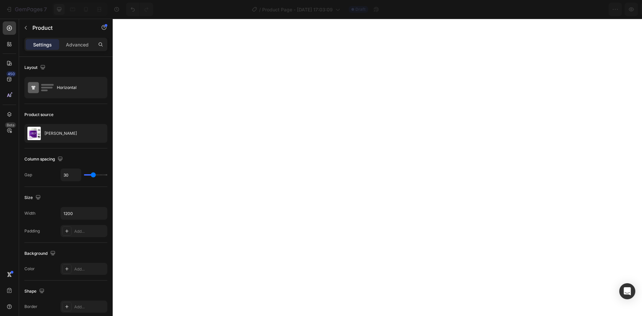  Describe the element at coordinates (537, 9) in the screenshot. I see `button: 0 product assigned` at that location.